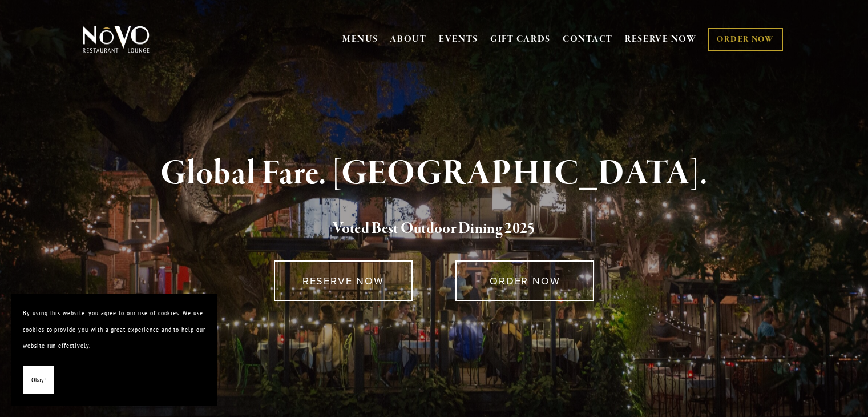 The height and width of the screenshot is (417, 868). I want to click on a: Voted Best Outdoor Dining 202, so click(430, 230).